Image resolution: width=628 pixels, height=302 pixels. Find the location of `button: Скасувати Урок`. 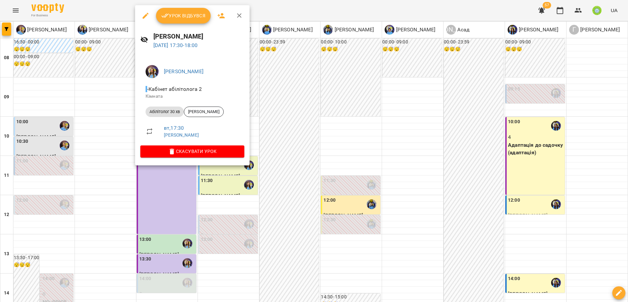

button: Скасувати Урок is located at coordinates (192, 151).